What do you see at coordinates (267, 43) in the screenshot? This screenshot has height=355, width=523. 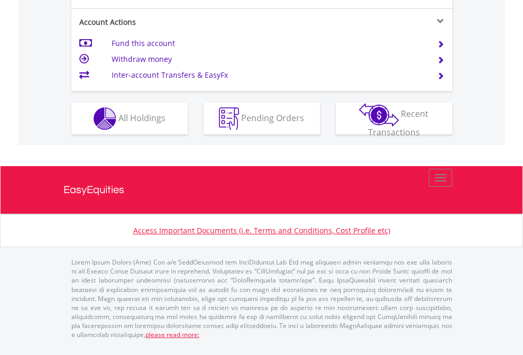 I see `td: Fund this account` at bounding box center [267, 43].